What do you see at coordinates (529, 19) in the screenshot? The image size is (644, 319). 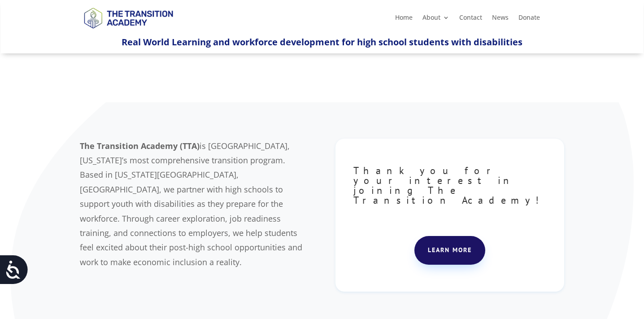 I see `a: Donate` at bounding box center [529, 19].